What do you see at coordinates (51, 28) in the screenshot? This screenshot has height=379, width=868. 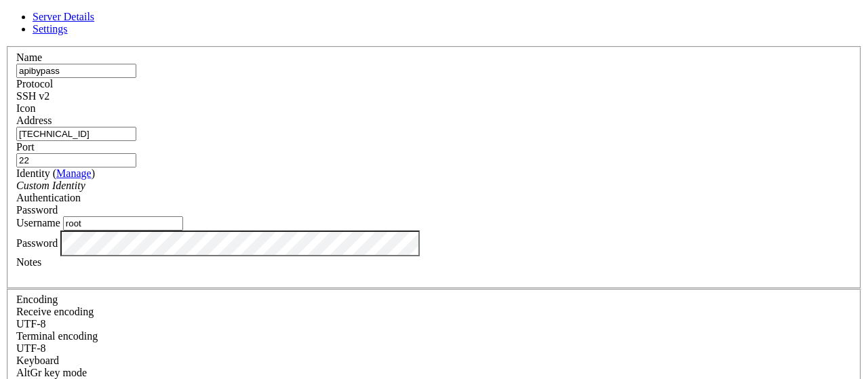 I see `span: Settings` at bounding box center [51, 28].